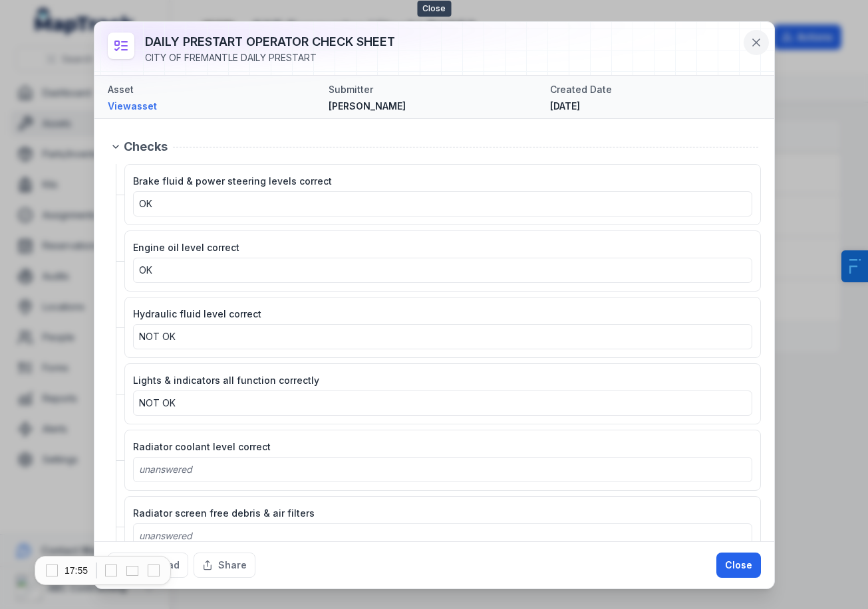 This screenshot has height=609, width=868. Describe the element at coordinates (270, 58) in the screenshot. I see `div: CITY OF FREMANTLE DAILY PRESTART` at that location.